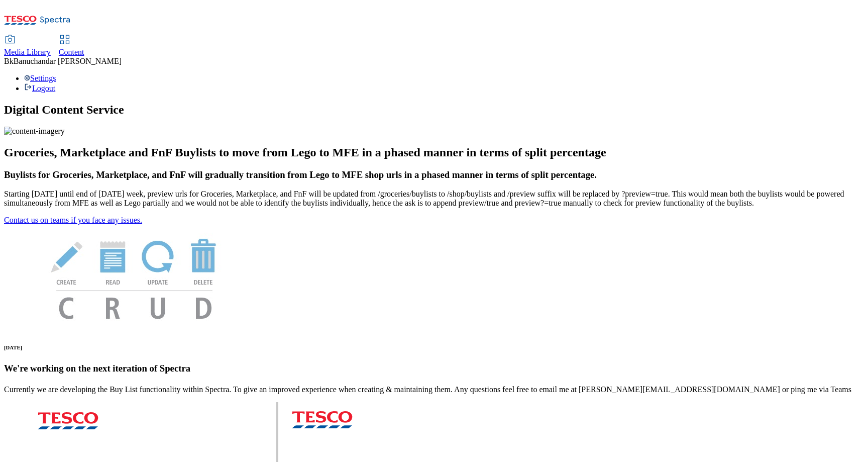 Image resolution: width=868 pixels, height=462 pixels. What do you see at coordinates (135, 277) in the screenshot?
I see `img: News Image` at bounding box center [135, 277].